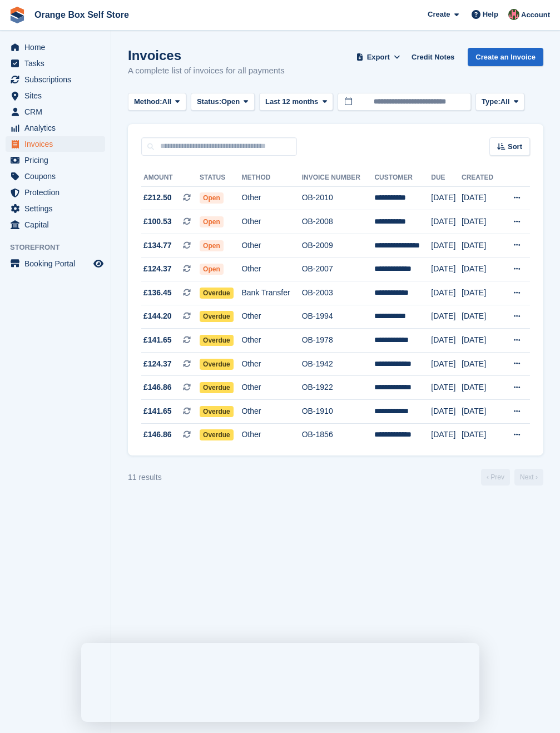 This screenshot has height=733, width=560. I want to click on span: Analytics, so click(58, 128).